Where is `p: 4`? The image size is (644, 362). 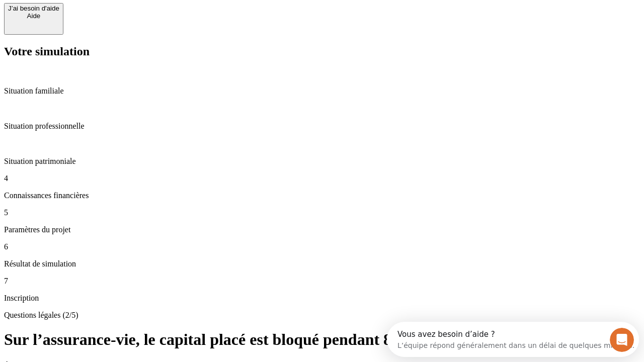 p: 4 is located at coordinates (322, 179).